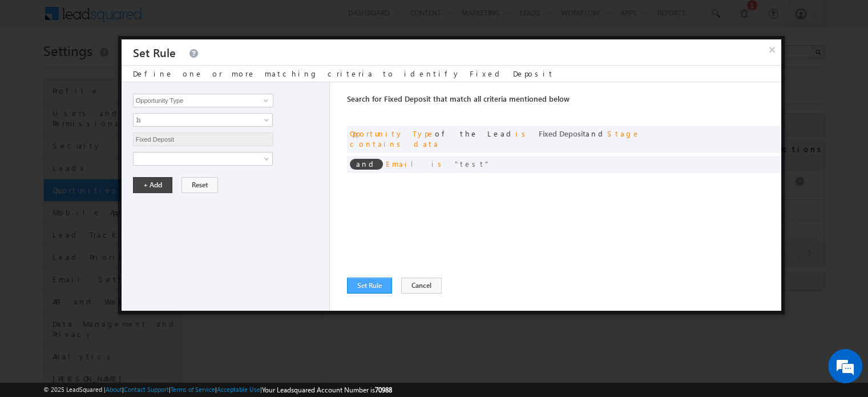 The image size is (868, 397). What do you see at coordinates (239, 389) in the screenshot?
I see `a: Acceptable Use` at bounding box center [239, 389].